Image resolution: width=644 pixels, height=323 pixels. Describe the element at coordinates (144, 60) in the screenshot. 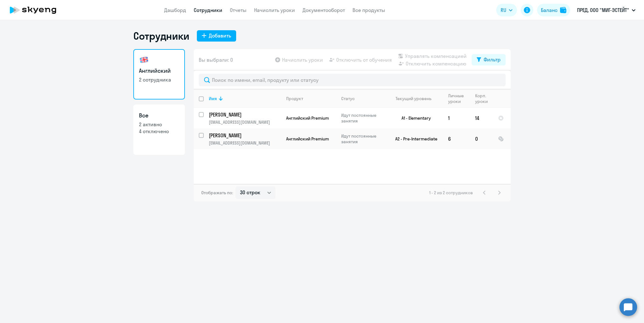

I see `img: english` at that location.